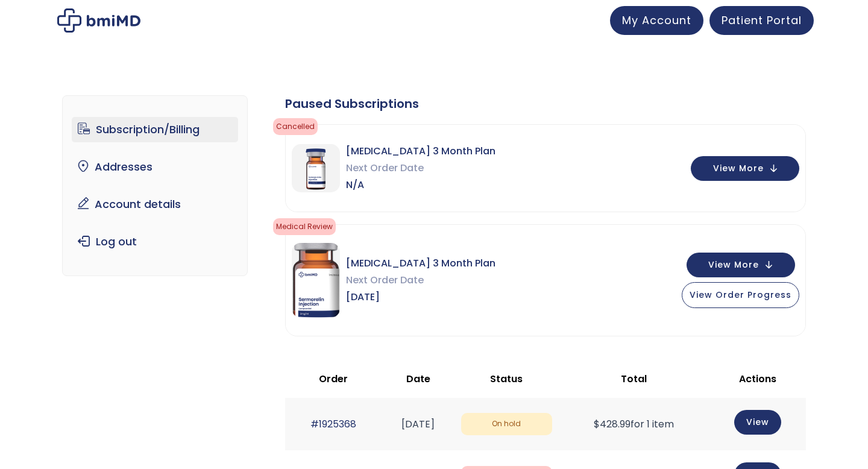 The image size is (868, 469). Describe the element at coordinates (334, 424) in the screenshot. I see `a: #1925368` at that location.